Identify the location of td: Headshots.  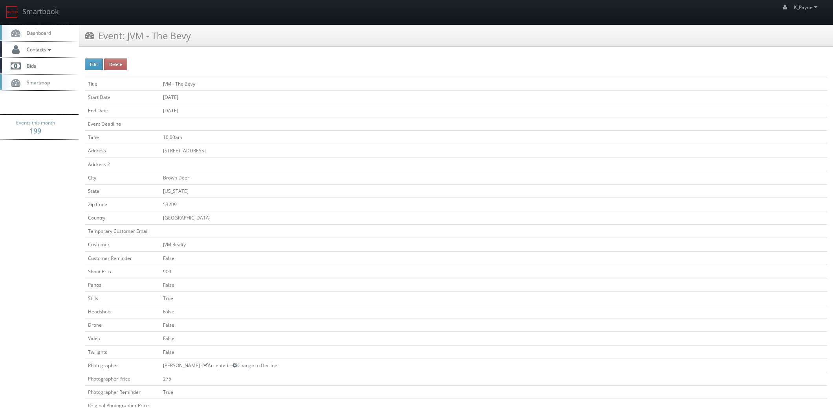
(122, 312).